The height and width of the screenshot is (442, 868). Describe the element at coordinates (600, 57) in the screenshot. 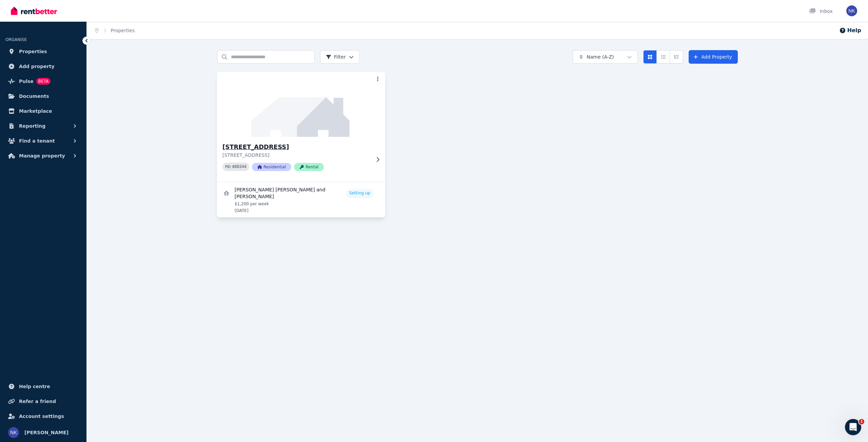

I see `span: Name (A-Z)` at that location.